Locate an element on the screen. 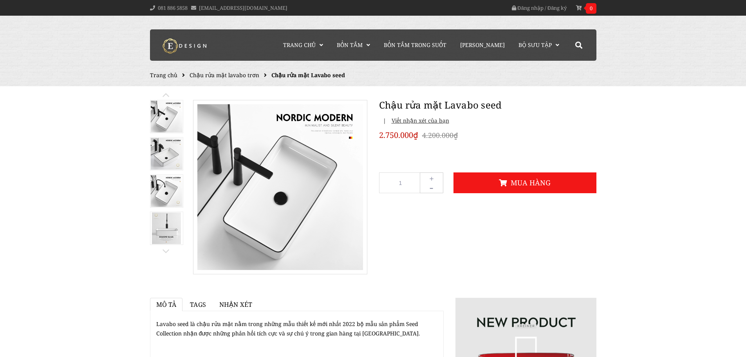 This screenshot has width=746, height=357. span: Bồn Tắm is located at coordinates (350, 45).